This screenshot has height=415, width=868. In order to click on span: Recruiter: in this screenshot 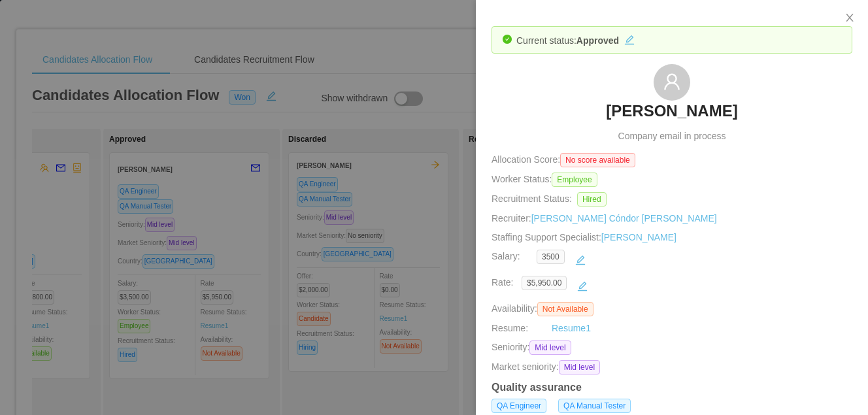, I will do `click(604, 218)`.